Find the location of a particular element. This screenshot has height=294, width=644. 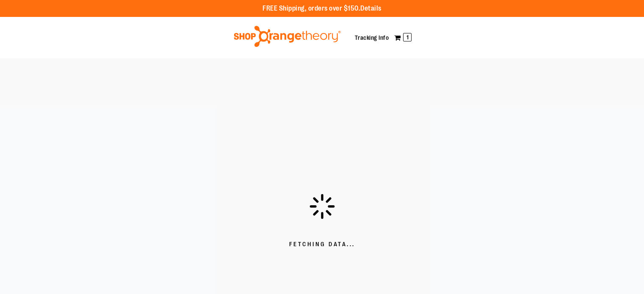

a: Details is located at coordinates (371, 9).